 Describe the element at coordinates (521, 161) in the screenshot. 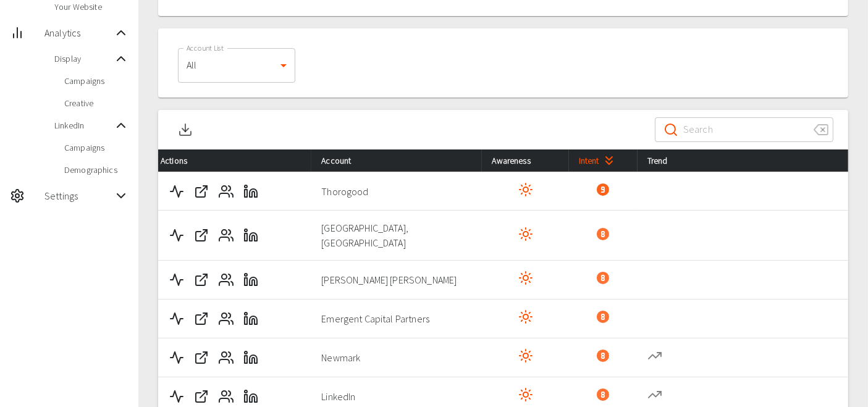

I see `span: Awareness` at that location.